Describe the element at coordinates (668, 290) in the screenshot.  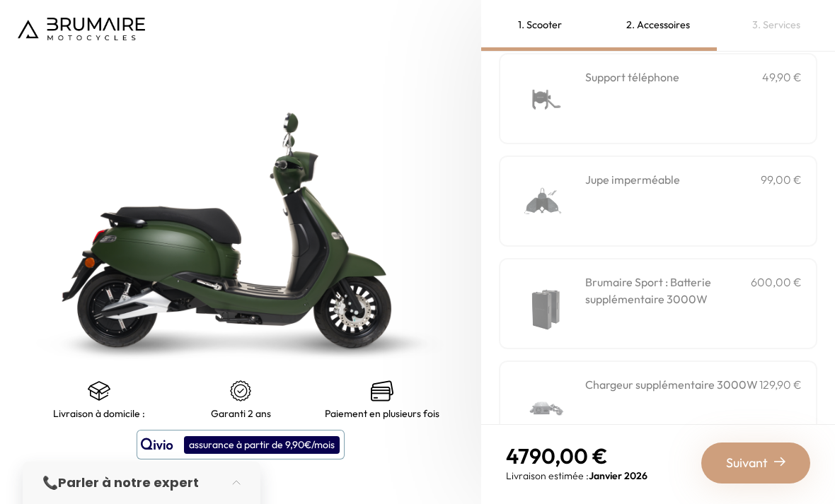
I see `h3: Brumaire Sport : Batterie supplémentaire 3000W` at that location.